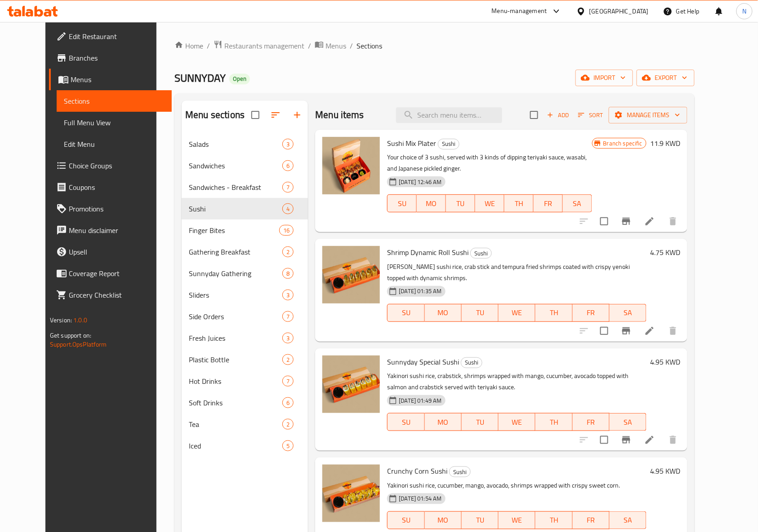 Image resolution: width=758 pixels, height=532 pixels. Describe the element at coordinates (519, 203) in the screenshot. I see `button: TH` at that location.